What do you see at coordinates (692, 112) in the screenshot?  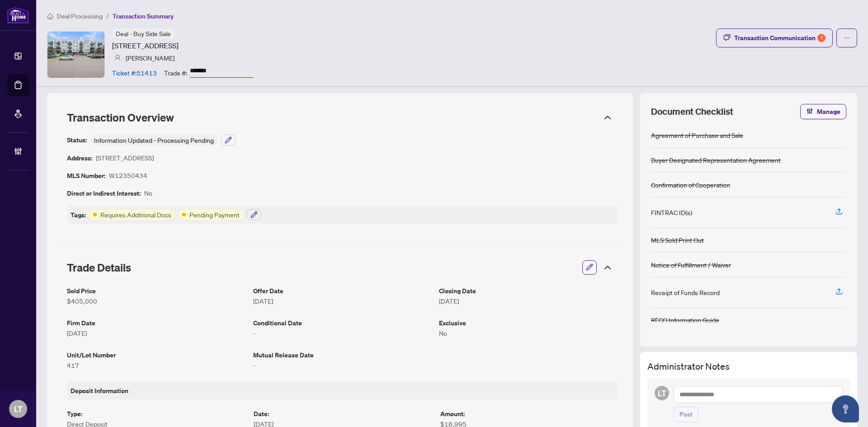 I see `span: Document Checklist` at bounding box center [692, 112].